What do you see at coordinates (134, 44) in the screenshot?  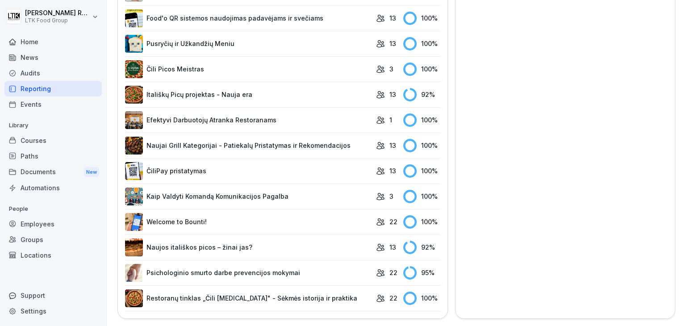 I see `img: pe4agwvl0z5rluhodf6xscve.png` at bounding box center [134, 44].